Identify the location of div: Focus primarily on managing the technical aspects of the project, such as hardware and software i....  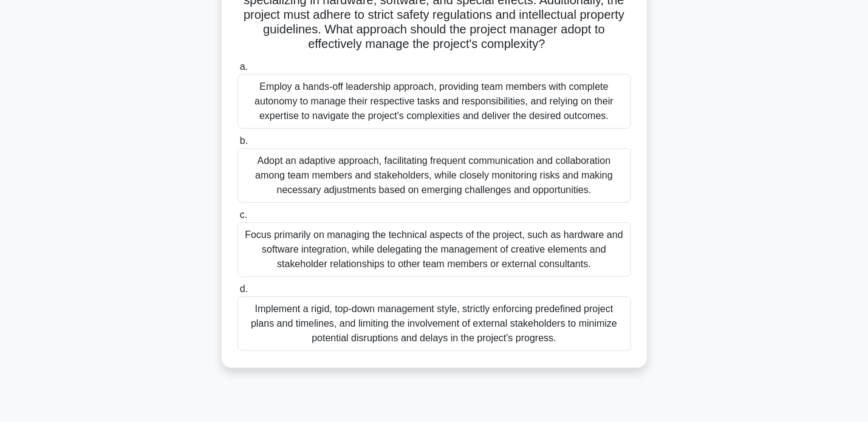
(434, 250).